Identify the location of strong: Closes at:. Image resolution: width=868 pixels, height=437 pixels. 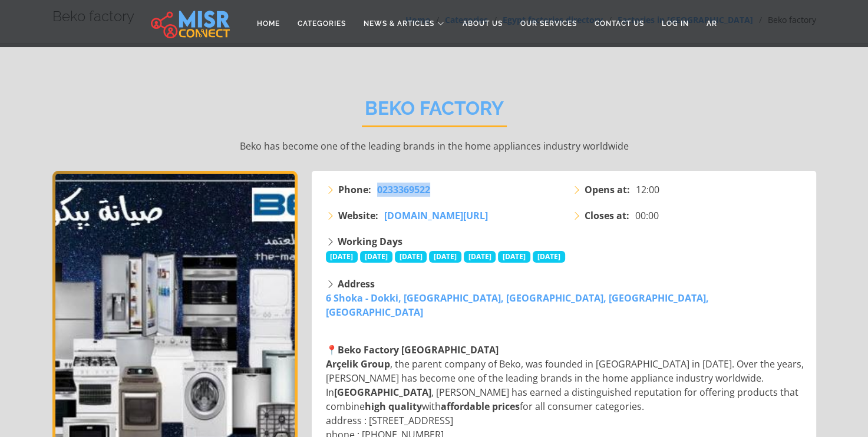
(607, 215).